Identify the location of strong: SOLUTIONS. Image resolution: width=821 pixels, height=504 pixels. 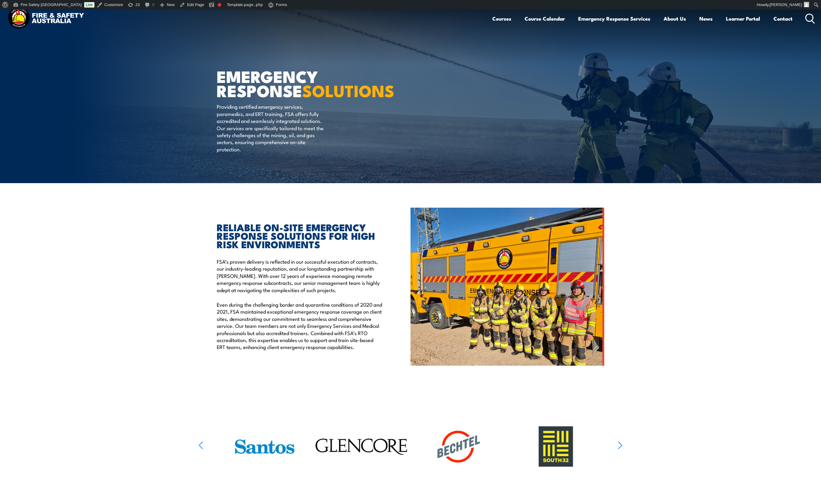
(348, 90).